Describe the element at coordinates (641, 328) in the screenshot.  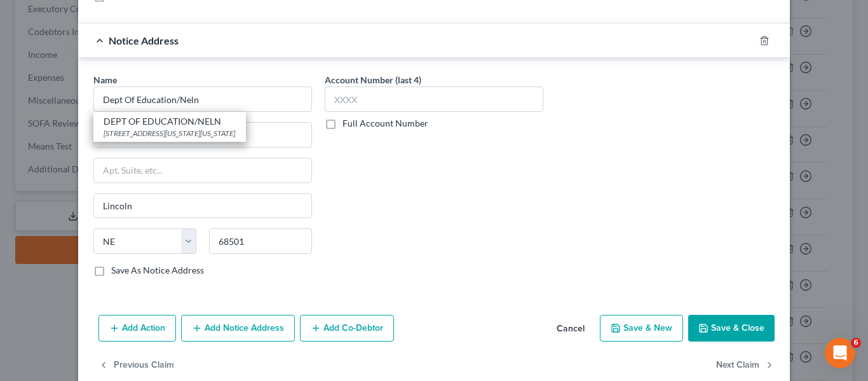
I see `button: Save & New` at that location.